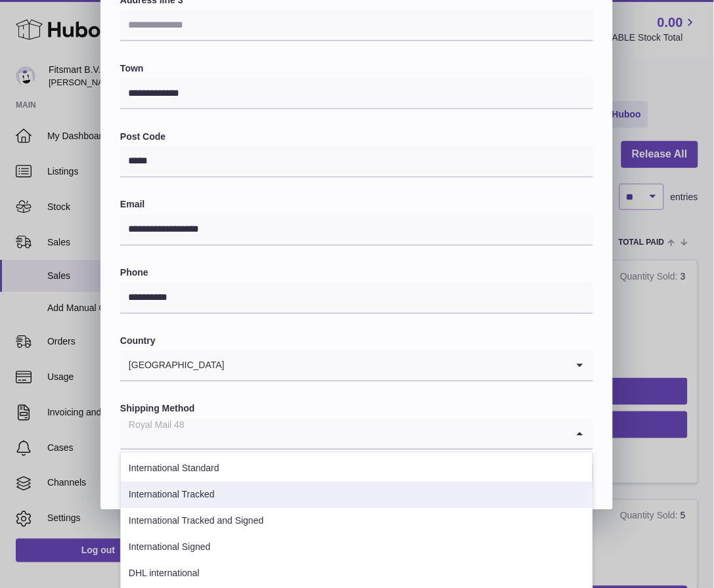  I want to click on li: International Signed, so click(357, 549).